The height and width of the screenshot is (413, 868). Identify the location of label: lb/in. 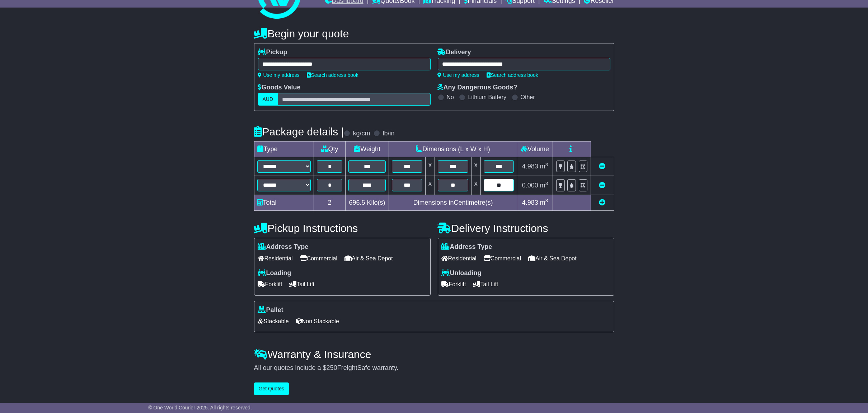
(388, 134).